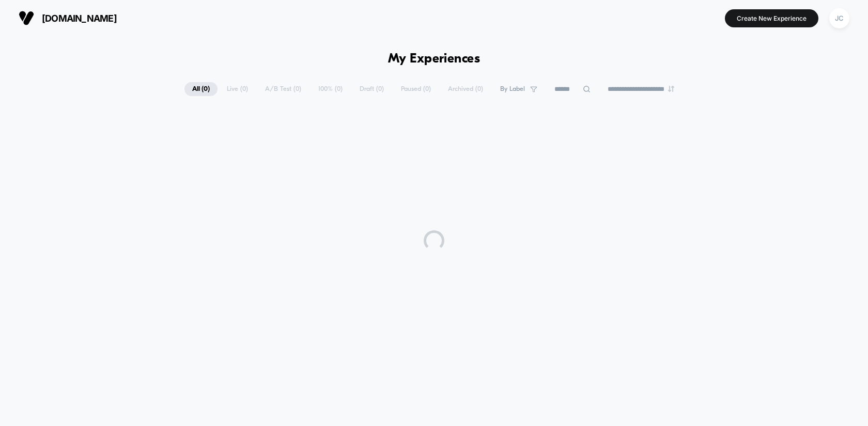 This screenshot has height=426, width=868. Describe the element at coordinates (27, 18) in the screenshot. I see `img: Visually logo` at that location.